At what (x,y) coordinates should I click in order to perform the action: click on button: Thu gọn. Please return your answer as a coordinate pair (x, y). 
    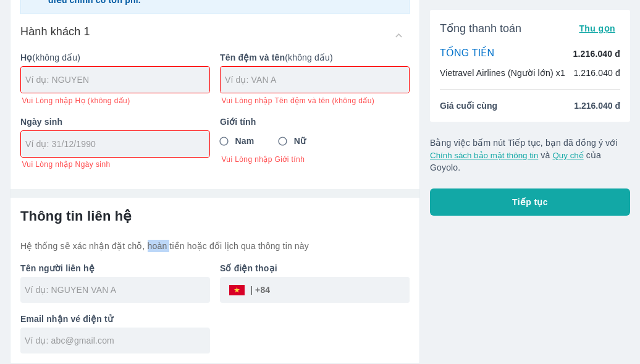
    Looking at the image, I should click on (597, 29).